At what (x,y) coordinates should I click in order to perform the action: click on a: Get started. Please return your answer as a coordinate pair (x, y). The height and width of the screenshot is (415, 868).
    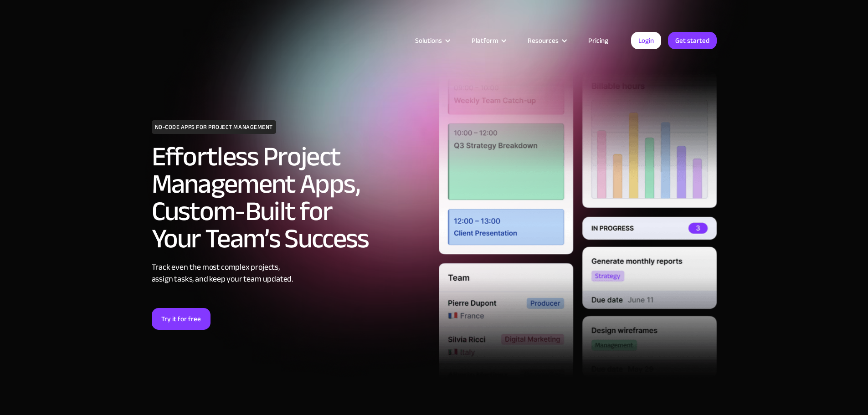
    Looking at the image, I should click on (692, 40).